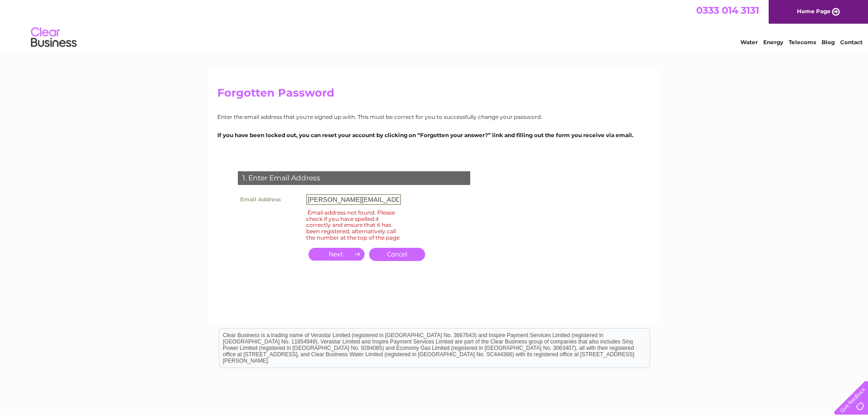  What do you see at coordinates (728, 10) in the screenshot?
I see `span: 0333 014 3131` at bounding box center [728, 10].